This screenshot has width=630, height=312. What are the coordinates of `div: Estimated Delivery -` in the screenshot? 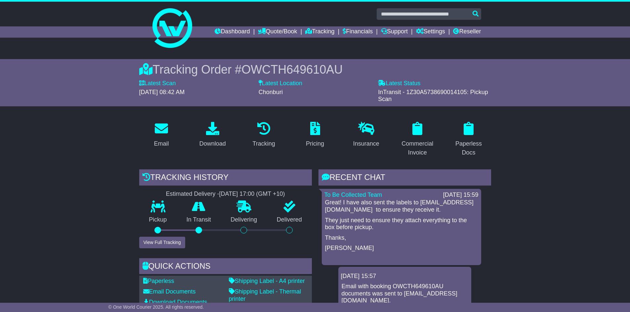 It's located at (225, 194).